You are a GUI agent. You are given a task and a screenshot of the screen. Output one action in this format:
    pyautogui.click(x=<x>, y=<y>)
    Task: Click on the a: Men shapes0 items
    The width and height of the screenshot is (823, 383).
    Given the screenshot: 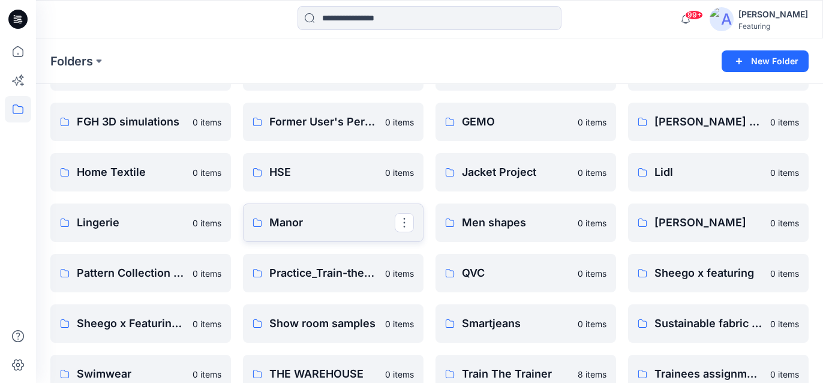 What is the action you would take?
    pyautogui.click(x=525, y=223)
    